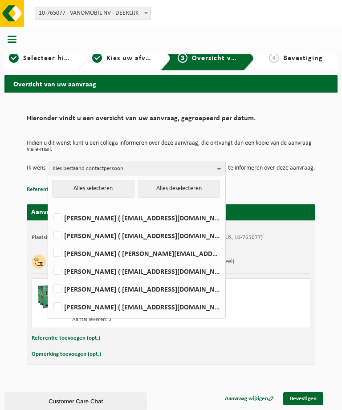 The width and height of the screenshot is (342, 410). Describe the element at coordinates (139, 320) in the screenshot. I see `div: Aantal leveren: 3` at that location.